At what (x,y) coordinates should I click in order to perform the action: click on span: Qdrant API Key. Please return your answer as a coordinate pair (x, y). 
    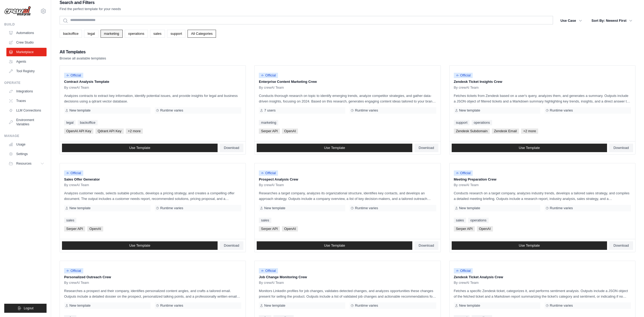
    Looking at the image, I should click on (110, 131).